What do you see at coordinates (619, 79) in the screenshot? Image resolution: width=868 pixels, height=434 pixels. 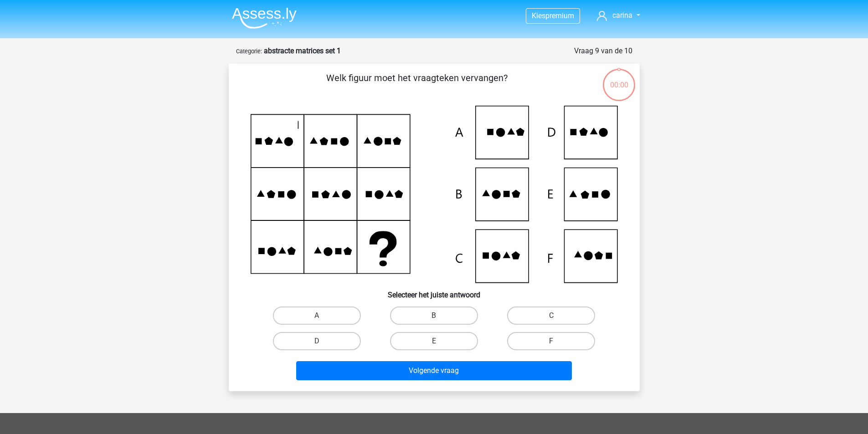 I see `div: 00:00` at bounding box center [619, 79].